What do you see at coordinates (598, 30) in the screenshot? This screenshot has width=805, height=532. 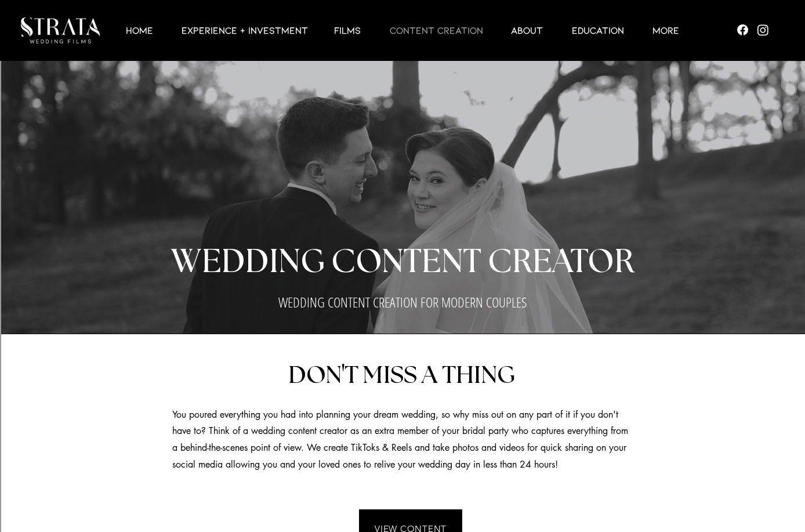 I see `p: EDUCATION` at bounding box center [598, 30].